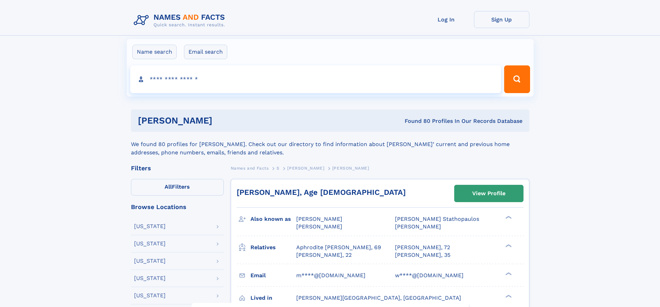  I want to click on div: Found 80 Profiles In Our Records Database, so click(416, 121).